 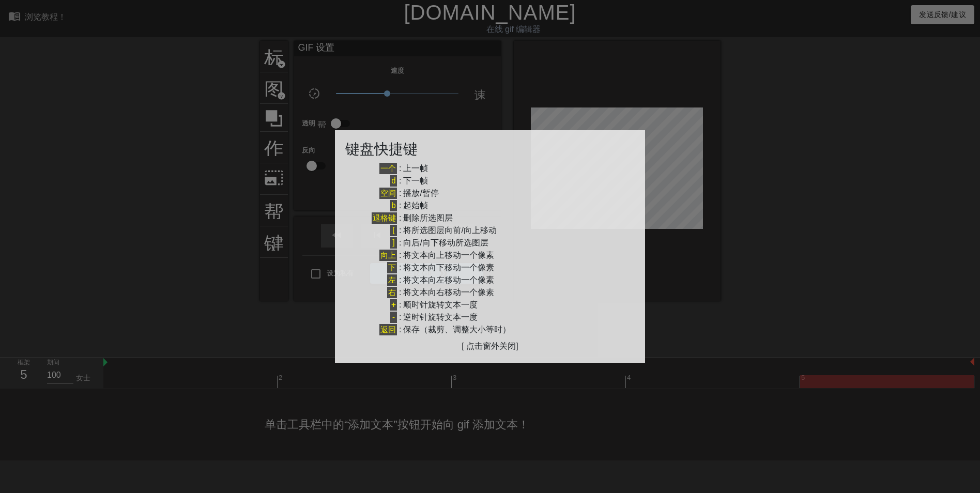 I want to click on span: 左, so click(x=392, y=280).